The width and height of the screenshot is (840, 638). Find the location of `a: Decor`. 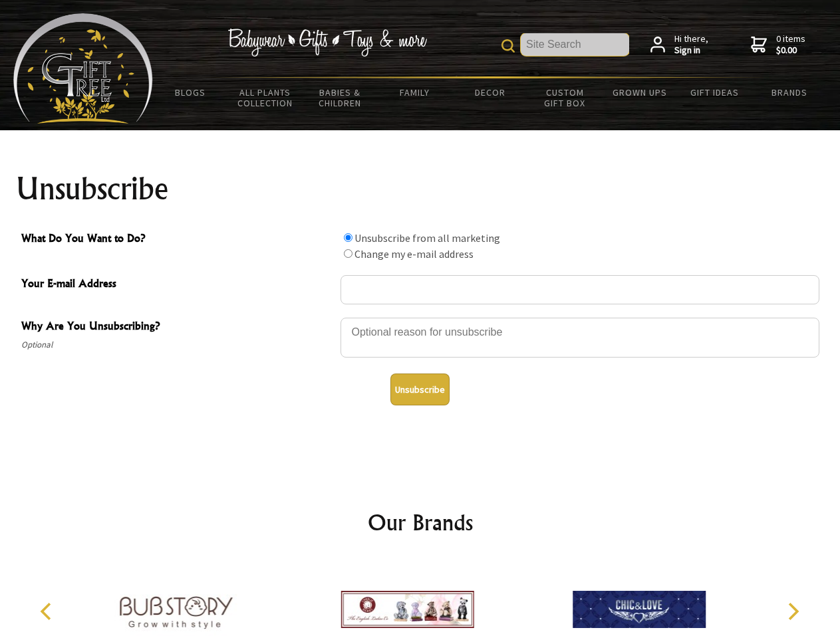

a: Decor is located at coordinates (489, 92).